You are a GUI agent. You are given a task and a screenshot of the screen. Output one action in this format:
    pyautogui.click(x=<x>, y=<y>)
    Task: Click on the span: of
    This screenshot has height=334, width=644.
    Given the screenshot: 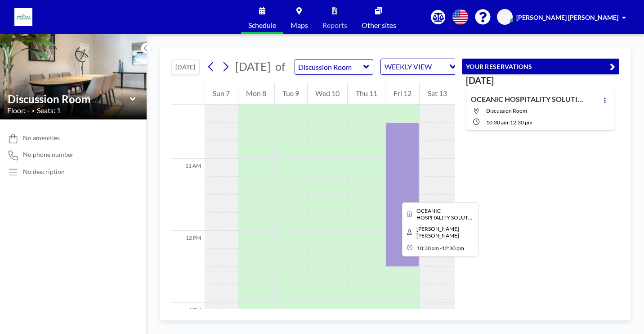 What is the action you would take?
    pyautogui.click(x=280, y=66)
    